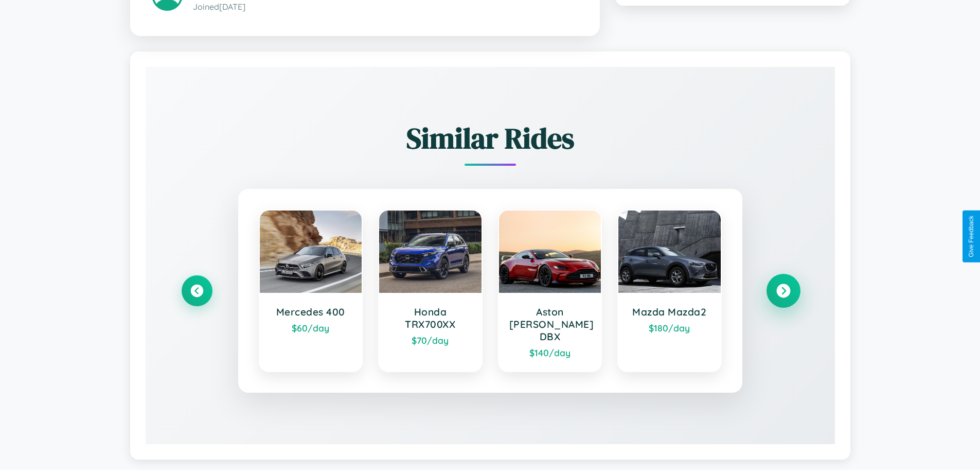 Image resolution: width=980 pixels, height=473 pixels. Describe the element at coordinates (311, 312) in the screenshot. I see `h3: Mercedes 400` at that location.